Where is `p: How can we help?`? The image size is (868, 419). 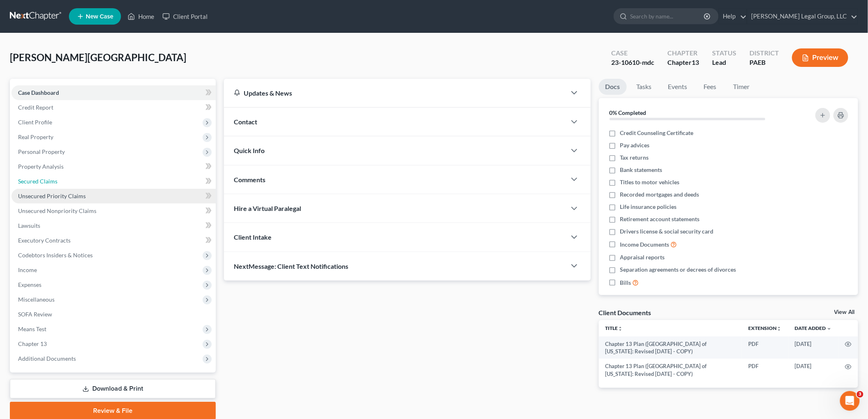
p: How can we help? is located at coordinates (82, 79).